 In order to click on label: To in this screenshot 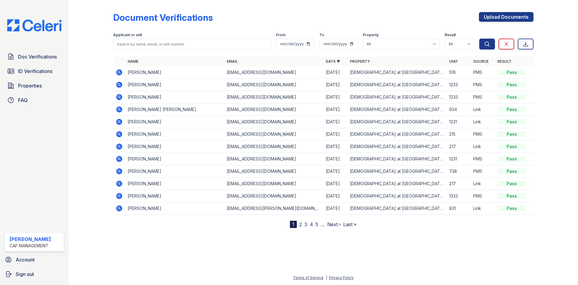, I will do `click(322, 35)`.